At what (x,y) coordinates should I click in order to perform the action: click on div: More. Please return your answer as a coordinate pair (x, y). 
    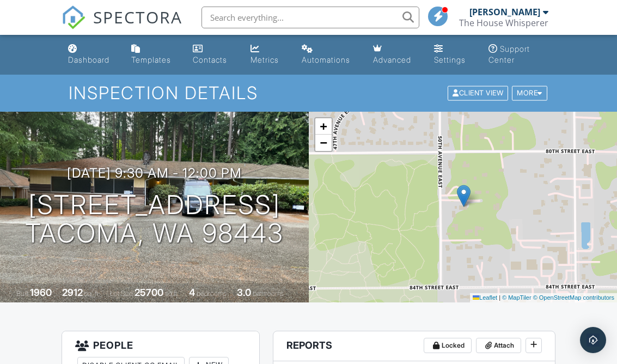
    Looking at the image, I should click on (530, 93).